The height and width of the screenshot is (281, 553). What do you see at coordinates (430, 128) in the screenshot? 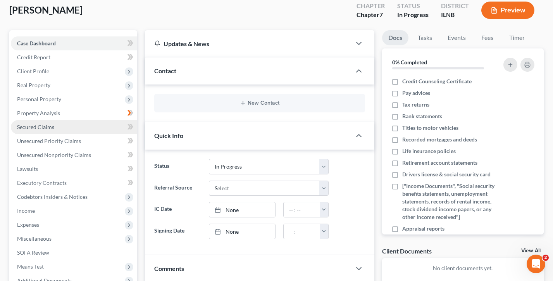
I see `span: Titles to motor vehicles` at bounding box center [430, 128].